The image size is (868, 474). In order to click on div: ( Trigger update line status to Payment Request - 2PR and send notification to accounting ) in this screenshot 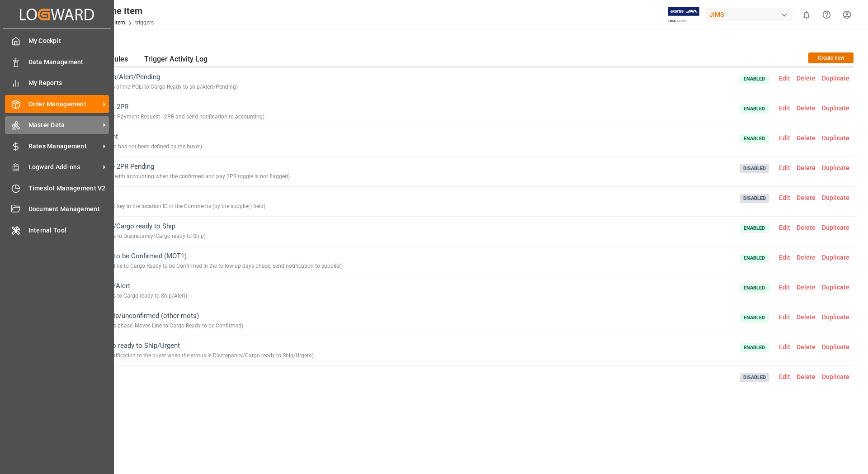, I will do `click(154, 117)`.